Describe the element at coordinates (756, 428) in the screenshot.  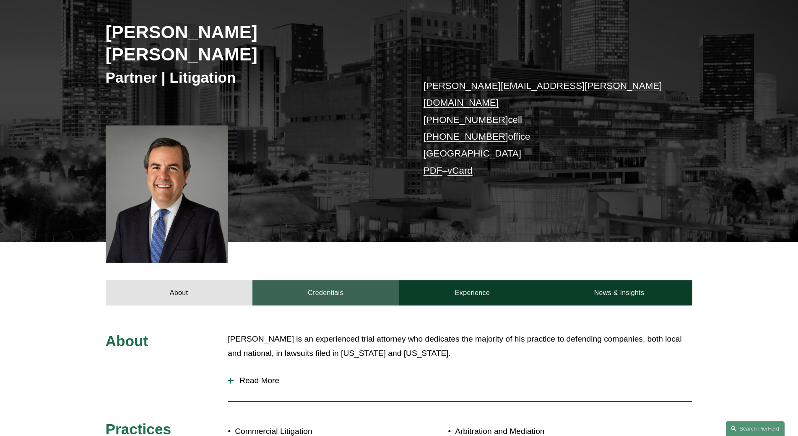
I see `a: Search this site` at that location.